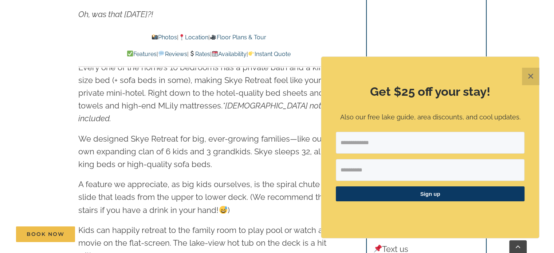  I want to click on a: Rates, so click(199, 54).